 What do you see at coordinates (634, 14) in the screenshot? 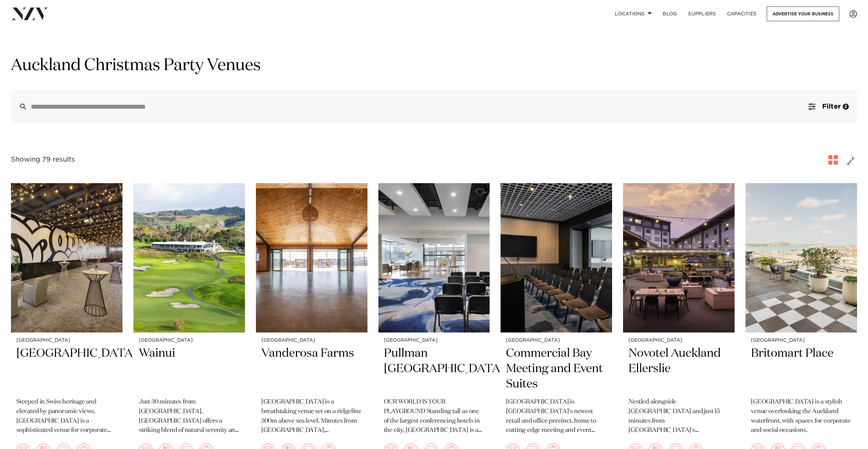
I see `a: Locations` at bounding box center [634, 14].